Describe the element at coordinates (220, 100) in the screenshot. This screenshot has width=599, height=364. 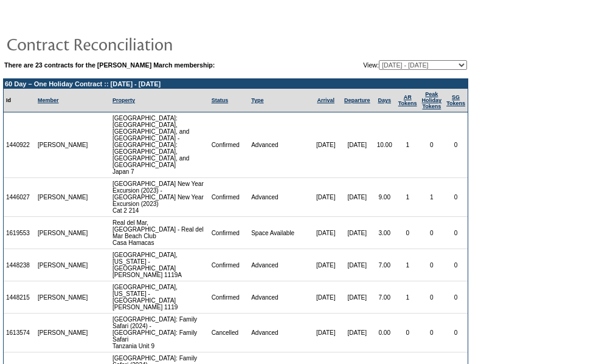
I see `a: Status` at that location.